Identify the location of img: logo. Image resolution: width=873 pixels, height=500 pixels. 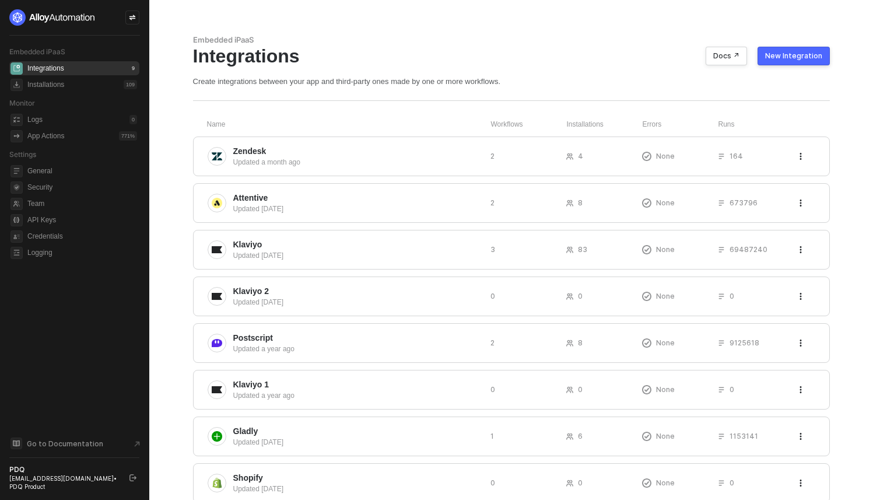
(53, 18).